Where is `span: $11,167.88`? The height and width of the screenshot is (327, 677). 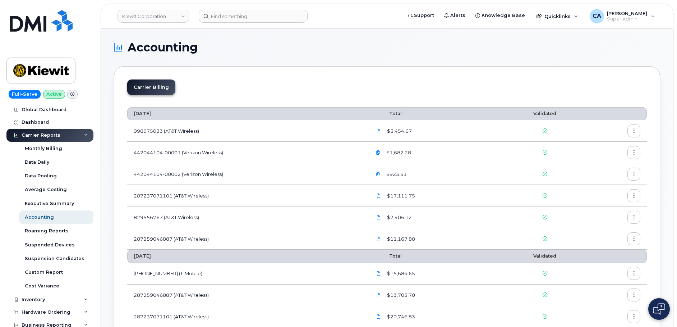 span: $11,167.88 is located at coordinates (400, 239).